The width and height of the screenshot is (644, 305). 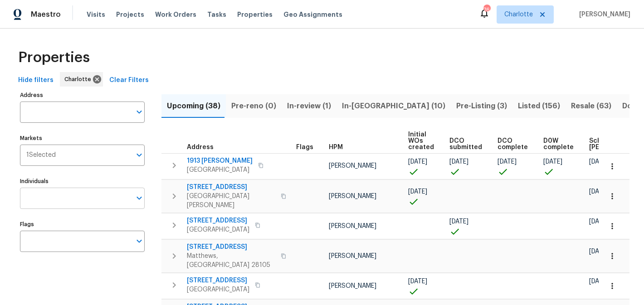 What do you see at coordinates (538, 106) in the screenshot?
I see `span: Listed (156)` at bounding box center [538, 106].